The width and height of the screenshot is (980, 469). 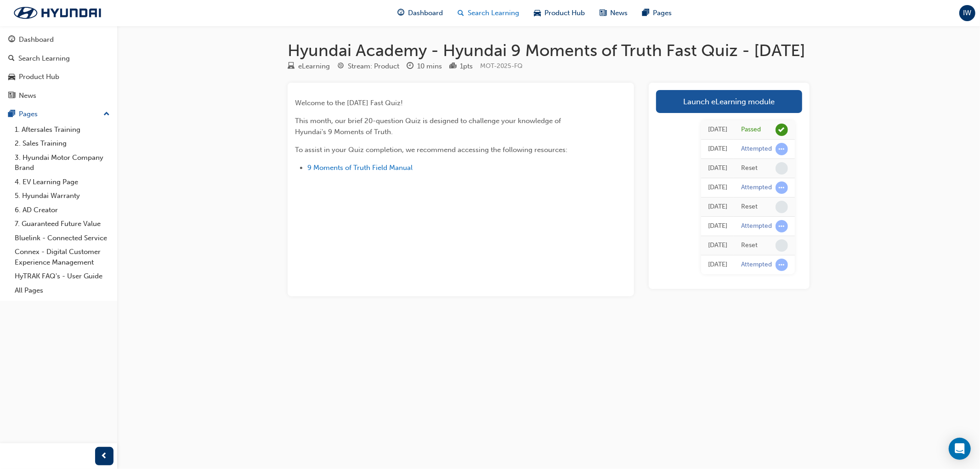 I want to click on a: 2. Sales Training, so click(x=62, y=143).